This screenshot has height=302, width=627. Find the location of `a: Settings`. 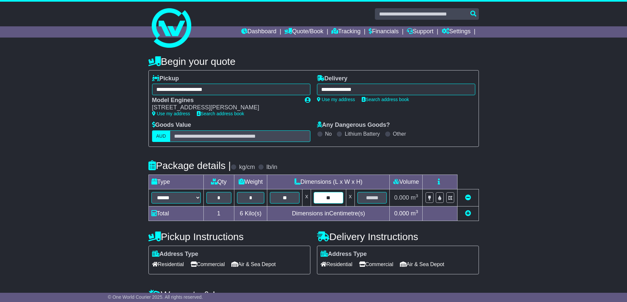

a: Settings is located at coordinates (456, 32).